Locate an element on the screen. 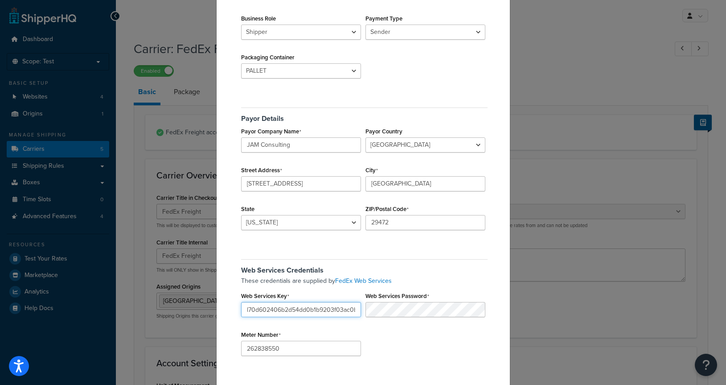 The height and width of the screenshot is (385, 726). label: City is located at coordinates (372, 170).